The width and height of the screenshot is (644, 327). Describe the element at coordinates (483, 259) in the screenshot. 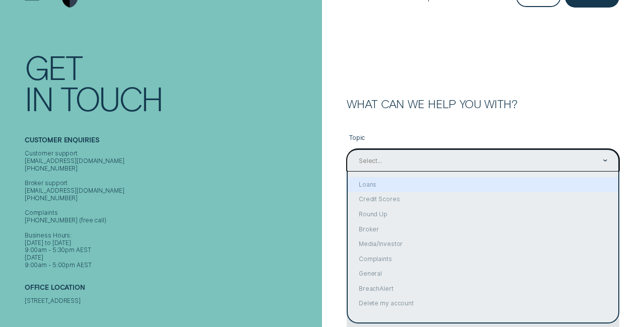

I see `div: Complaints` at that location.